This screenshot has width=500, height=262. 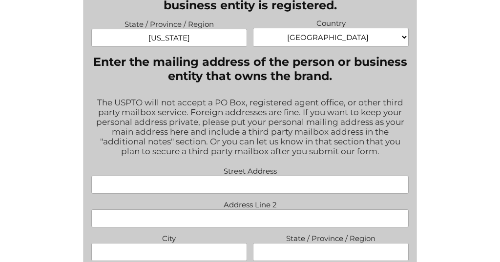 I want to click on label: City, so click(x=169, y=237).